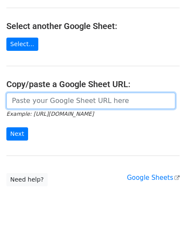 Image resolution: width=186 pixels, height=226 pixels. I want to click on a: Need help?, so click(27, 179).